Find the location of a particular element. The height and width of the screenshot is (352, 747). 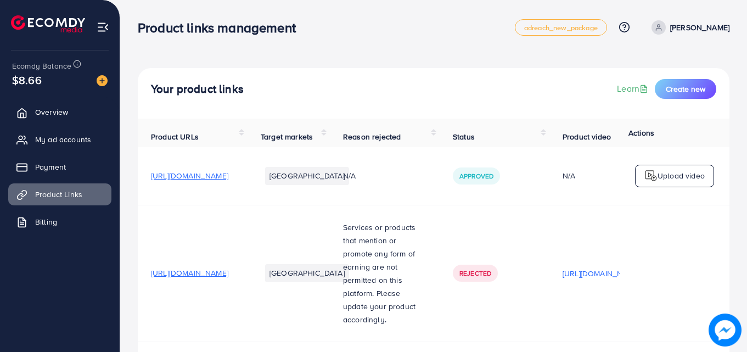

span: Product video is located at coordinates (586, 137).